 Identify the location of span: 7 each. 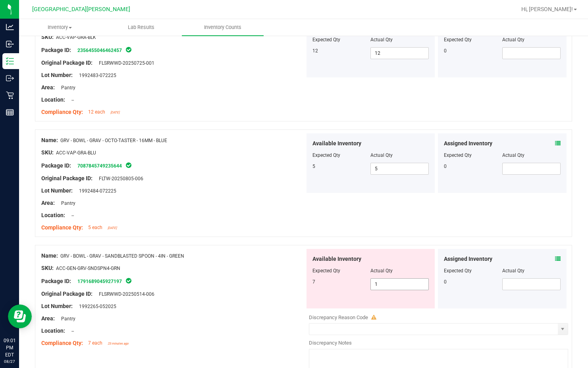
(95, 343).